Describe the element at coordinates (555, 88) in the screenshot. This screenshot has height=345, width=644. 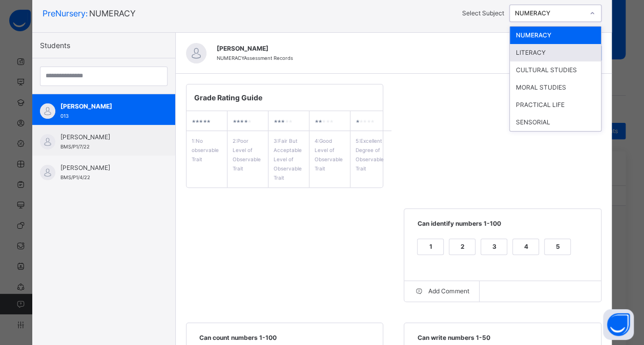
I see `div: MORAL STUDIES` at that location.